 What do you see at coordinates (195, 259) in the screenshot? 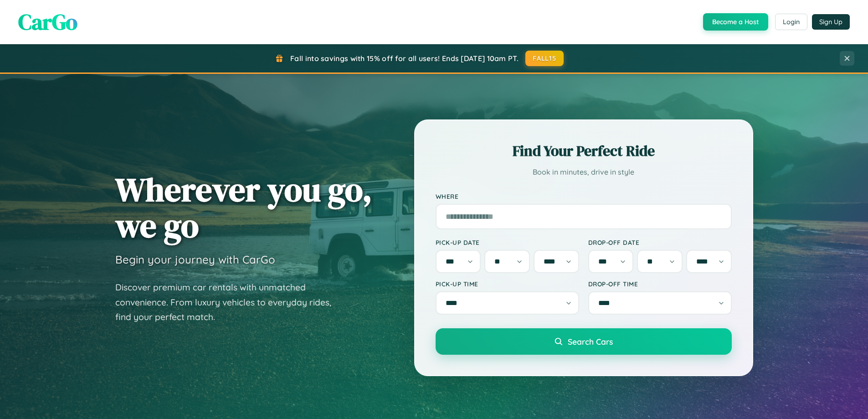
I see `h3: Begin your journey with CarGo` at bounding box center [195, 259].